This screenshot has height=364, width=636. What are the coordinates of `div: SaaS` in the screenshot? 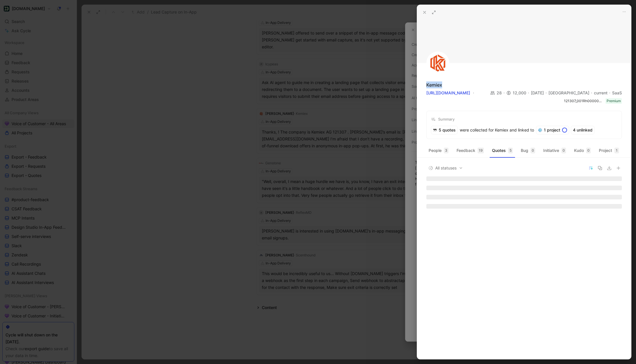 It's located at (617, 93).